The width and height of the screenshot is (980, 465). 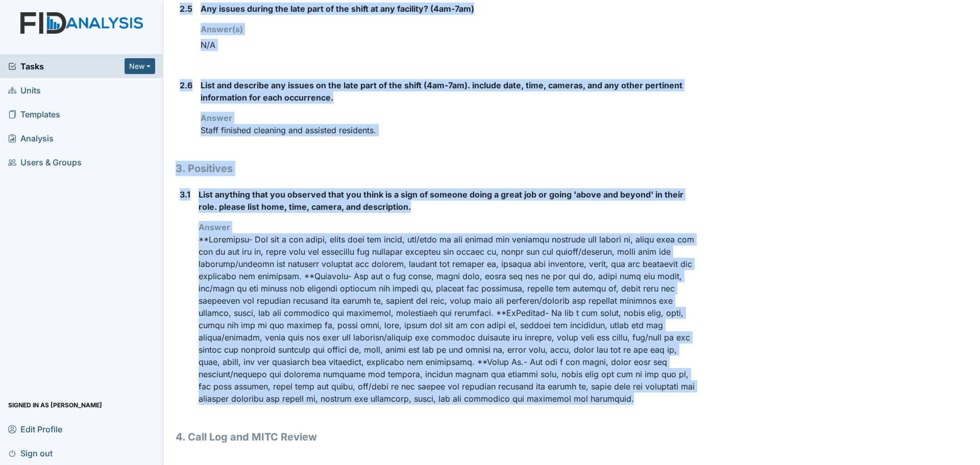 What do you see at coordinates (186, 8) in the screenshot?
I see `label: 2.5` at bounding box center [186, 8].